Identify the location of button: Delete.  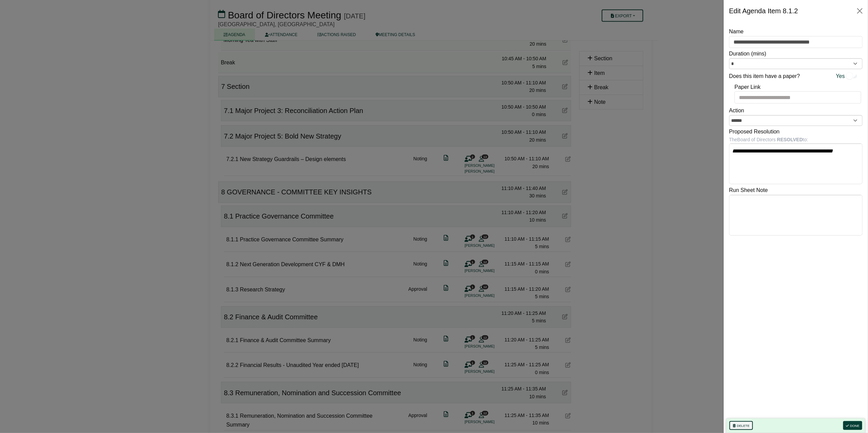
(741, 425).